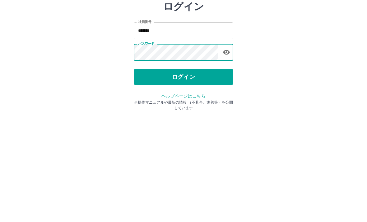 Image resolution: width=367 pixels, height=222 pixels. What do you see at coordinates (184, 45) in the screenshot?
I see `h2: ログイン` at bounding box center [184, 45].